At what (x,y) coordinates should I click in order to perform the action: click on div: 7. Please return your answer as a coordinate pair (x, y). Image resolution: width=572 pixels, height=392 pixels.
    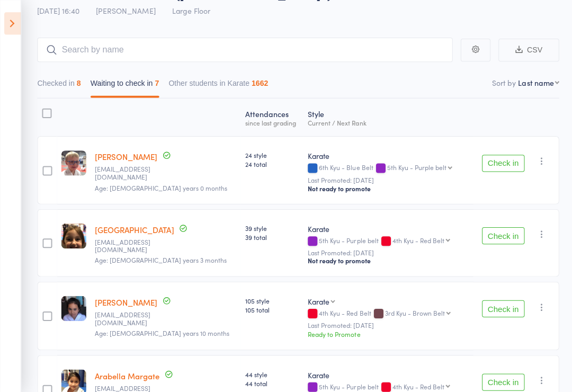
    Looking at the image, I should click on (157, 83).